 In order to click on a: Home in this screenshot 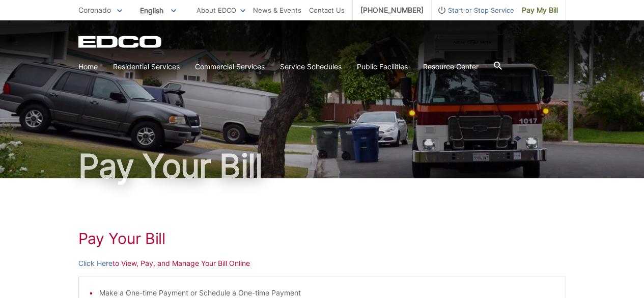, I will do `click(88, 67)`.